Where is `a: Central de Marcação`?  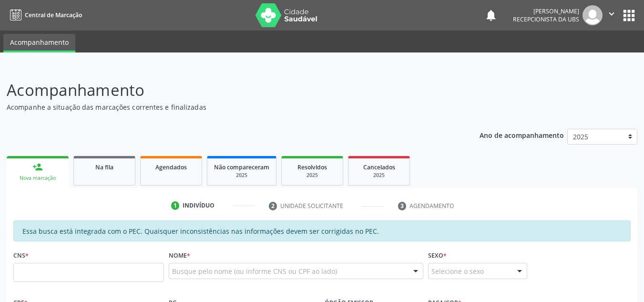
a: Central de Marcação is located at coordinates (44, 15).